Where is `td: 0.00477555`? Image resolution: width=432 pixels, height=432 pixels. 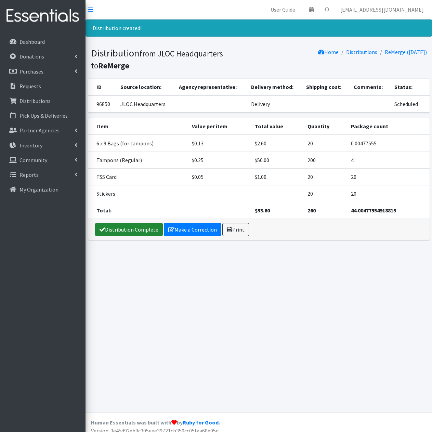 td: 0.00477555 is located at coordinates (389, 143).